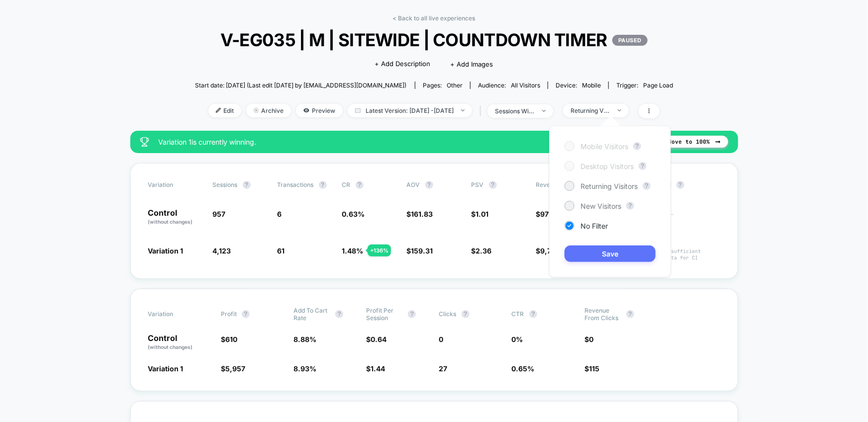  I want to click on div: Audience:, so click(509, 85).